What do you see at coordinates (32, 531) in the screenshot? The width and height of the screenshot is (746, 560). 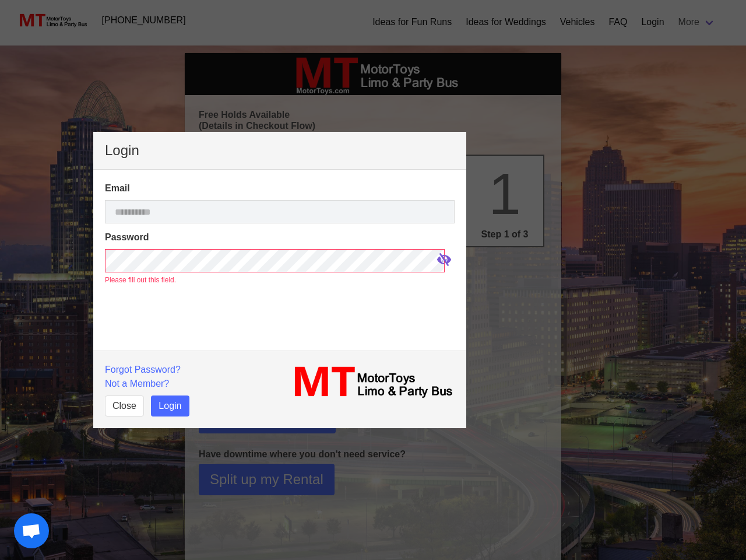 I see `a: Open chat` at bounding box center [32, 531].